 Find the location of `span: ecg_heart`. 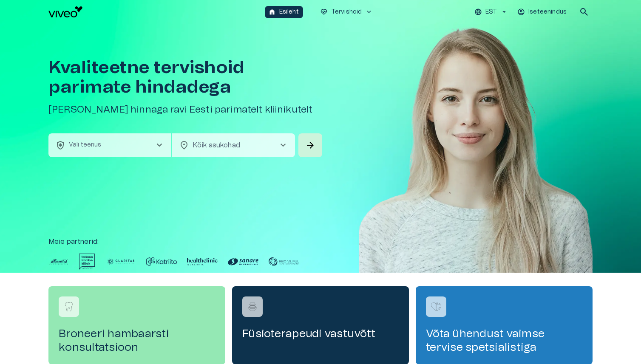

span: ecg_heart is located at coordinates (324, 12).